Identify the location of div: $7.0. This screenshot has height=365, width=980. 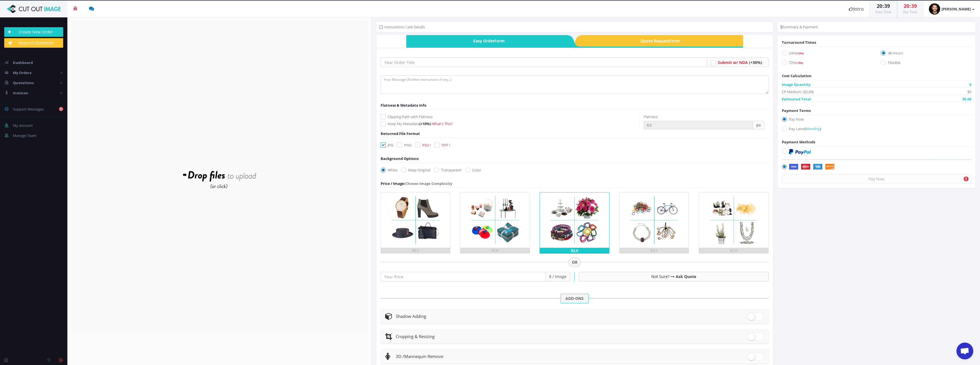
(733, 250).